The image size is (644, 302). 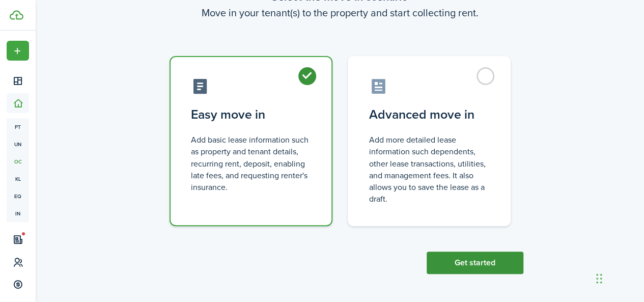 I want to click on wizard-step-header-description: Move in your tenant(s) to the property and start collecting rent., so click(x=340, y=13).